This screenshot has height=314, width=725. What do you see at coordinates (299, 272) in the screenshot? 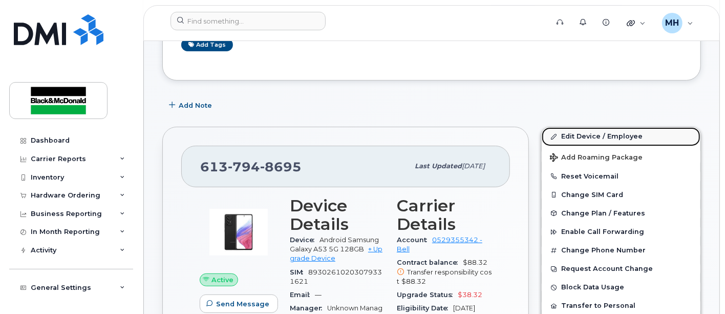
I see `span: SIM` at bounding box center [299, 272].